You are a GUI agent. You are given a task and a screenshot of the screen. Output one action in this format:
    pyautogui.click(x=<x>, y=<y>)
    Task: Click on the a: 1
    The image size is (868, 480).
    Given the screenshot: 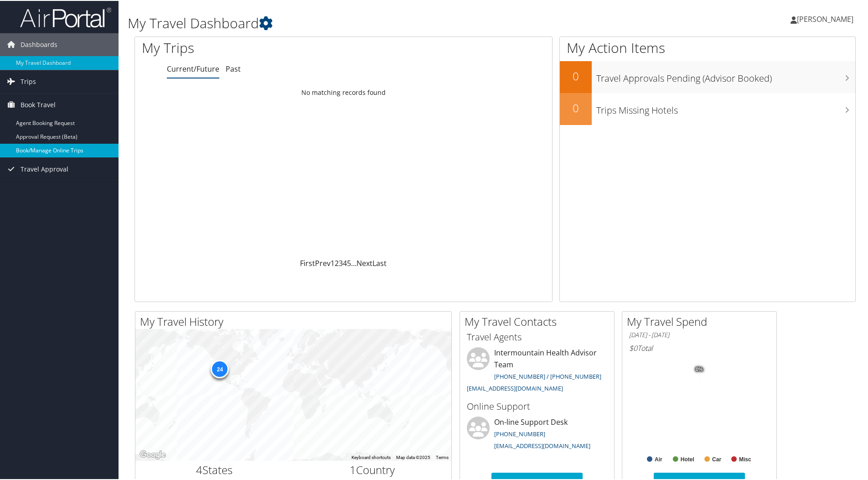 What is the action you would take?
    pyautogui.click(x=332, y=262)
    